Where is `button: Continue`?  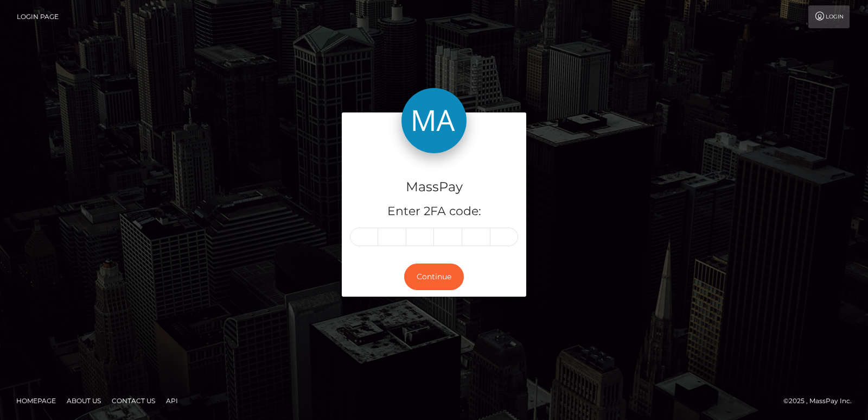
button: Continue is located at coordinates (434, 277).